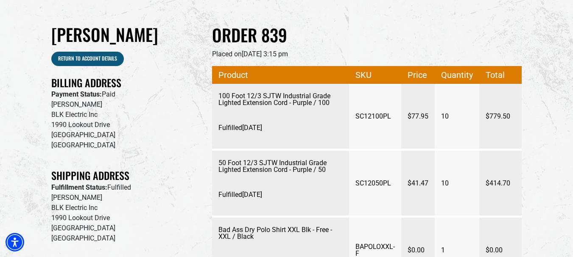 The image size is (573, 257). I want to click on span: $41.47, so click(418, 184).